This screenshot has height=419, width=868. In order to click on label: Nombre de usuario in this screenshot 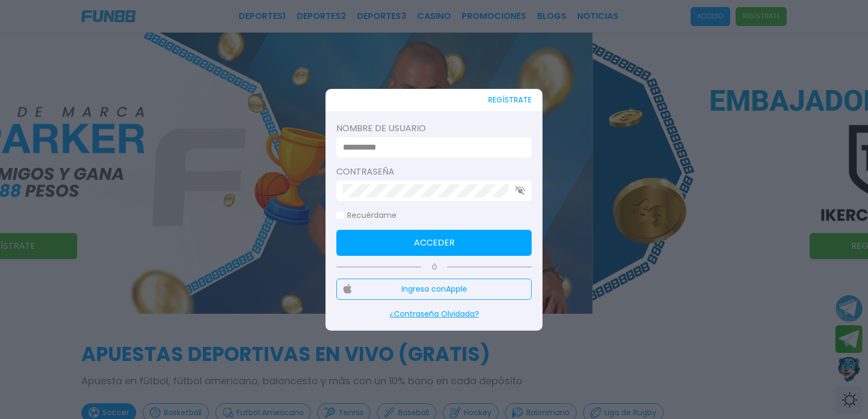, I will do `click(434, 128)`.